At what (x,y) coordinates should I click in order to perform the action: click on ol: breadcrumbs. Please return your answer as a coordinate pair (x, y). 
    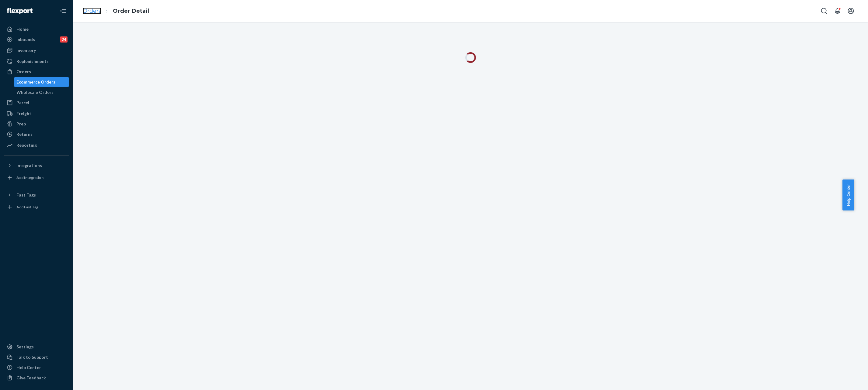
    Looking at the image, I should click on (116, 11).